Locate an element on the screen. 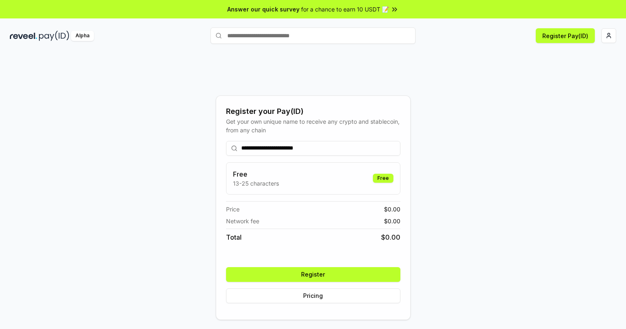  div: Register your Pay(ID) is located at coordinates (313, 112).